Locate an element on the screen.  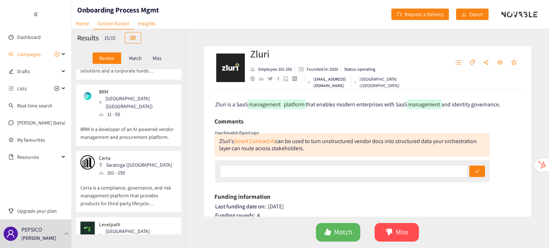
span: Match is located at coordinates (343, 232).